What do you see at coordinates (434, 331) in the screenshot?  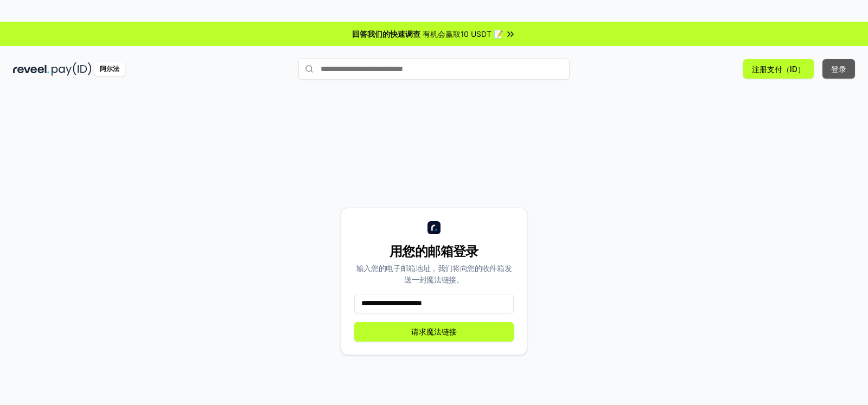 I see `font: 请求魔法链接` at bounding box center [434, 331].